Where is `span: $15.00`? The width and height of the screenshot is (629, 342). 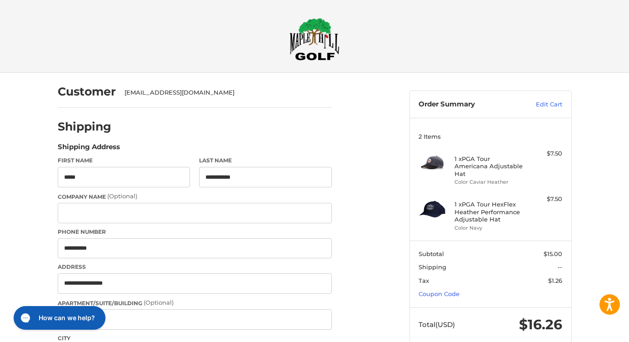 span: $15.00 is located at coordinates (552, 253).